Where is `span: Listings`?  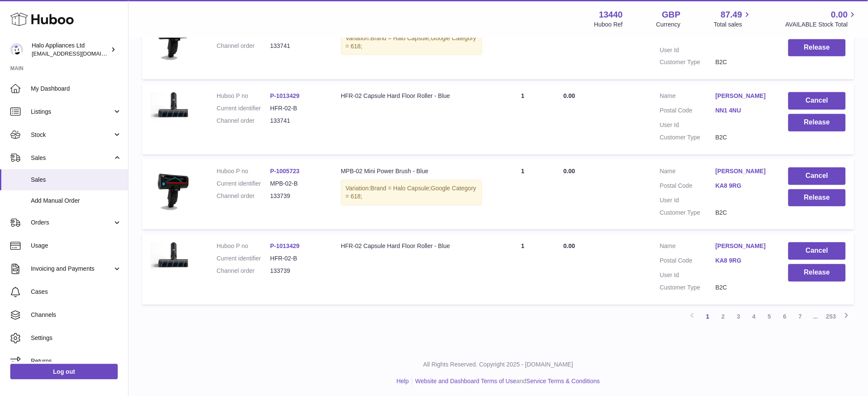
span: Listings is located at coordinates (71, 112).